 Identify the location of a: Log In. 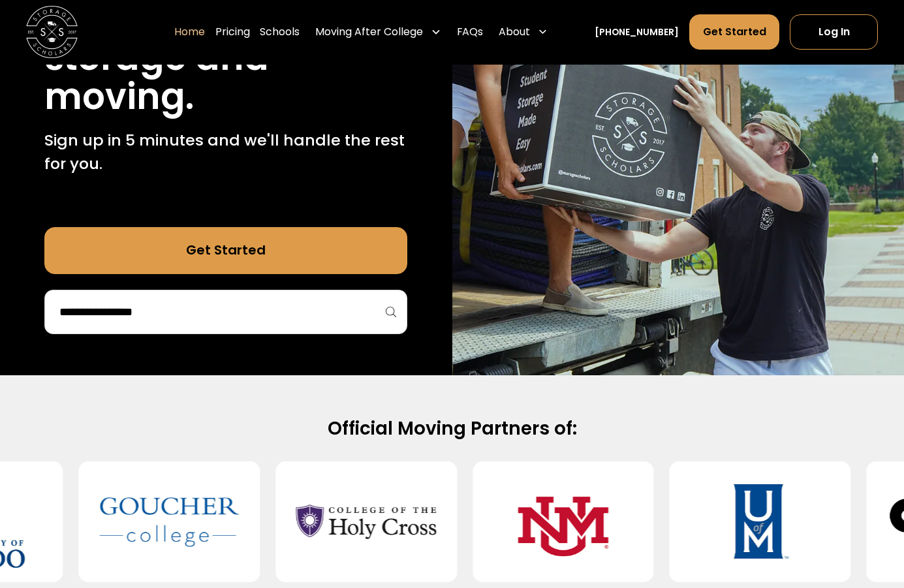
(834, 33).